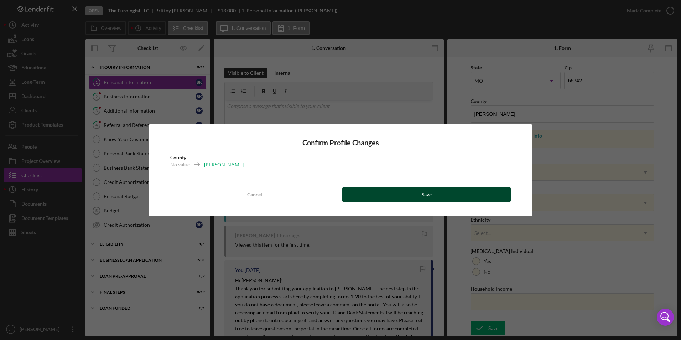 The width and height of the screenshot is (681, 340). Describe the element at coordinates (341, 143) in the screenshot. I see `h4: Confirm Profile Changes` at that location.